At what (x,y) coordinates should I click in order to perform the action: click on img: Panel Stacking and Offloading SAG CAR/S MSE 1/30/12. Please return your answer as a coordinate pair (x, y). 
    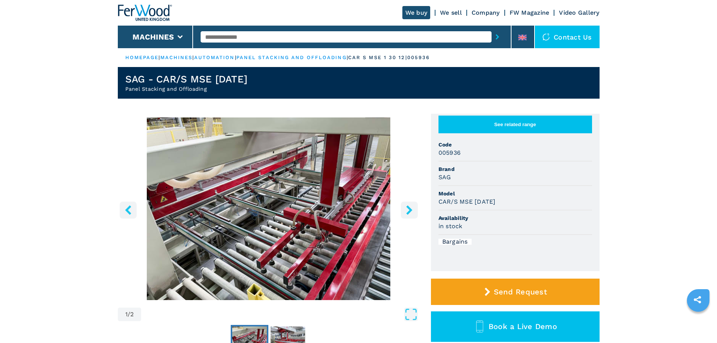
    Looking at the image, I should click on (269, 209).